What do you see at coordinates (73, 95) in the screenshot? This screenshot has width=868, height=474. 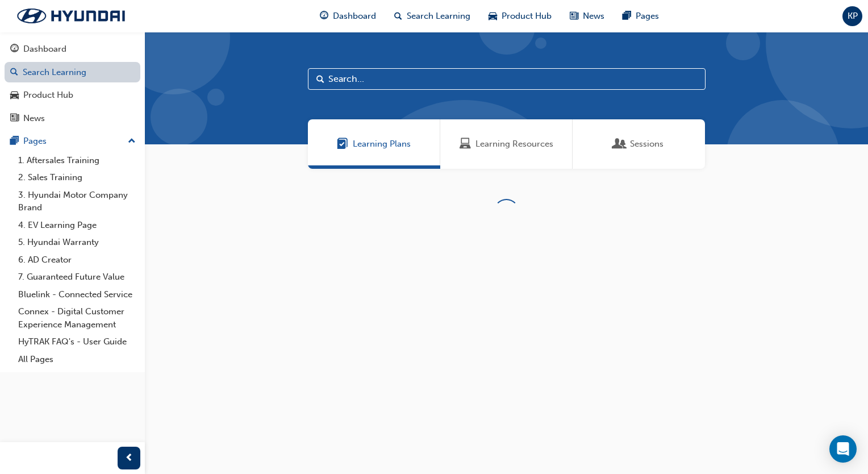 I see `a: Product Hub` at bounding box center [73, 95].